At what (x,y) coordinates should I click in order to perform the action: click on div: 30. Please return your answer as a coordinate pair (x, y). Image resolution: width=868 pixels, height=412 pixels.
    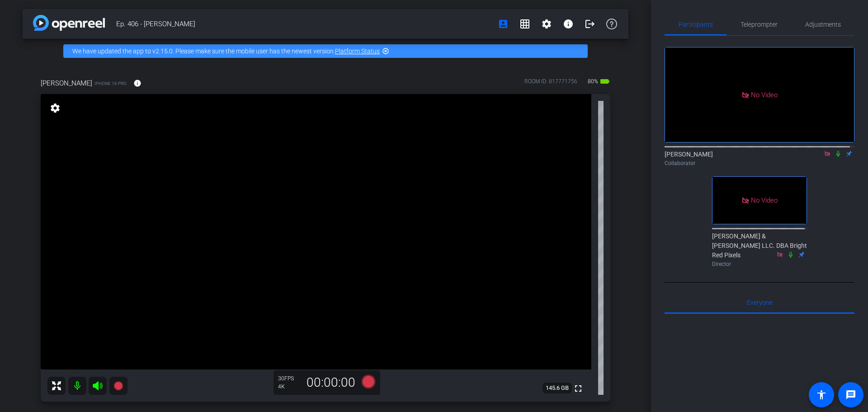
    Looking at the image, I should click on (289, 379).